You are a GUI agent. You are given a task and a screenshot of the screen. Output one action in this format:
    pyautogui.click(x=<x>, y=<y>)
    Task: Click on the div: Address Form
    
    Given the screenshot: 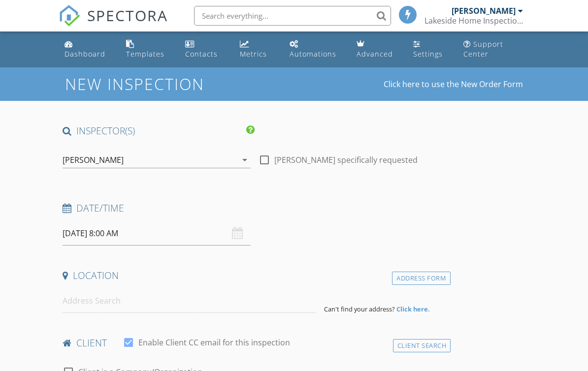 What is the action you would take?
    pyautogui.click(x=421, y=278)
    